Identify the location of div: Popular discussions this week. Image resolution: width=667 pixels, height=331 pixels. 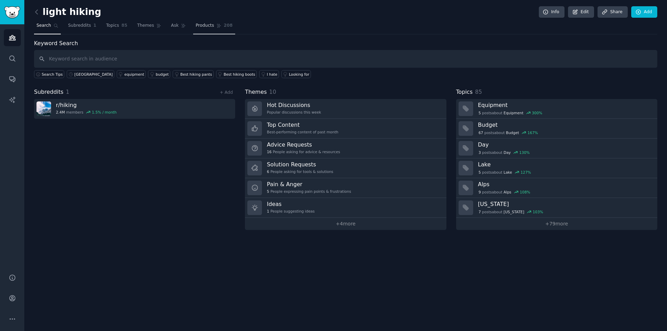
(294, 112).